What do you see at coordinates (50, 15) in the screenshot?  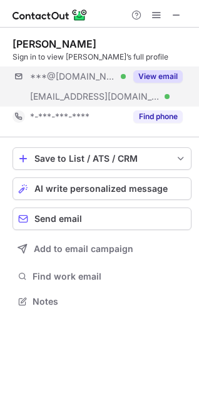 I see `img: ContactOut v5.3.10` at bounding box center [50, 15].